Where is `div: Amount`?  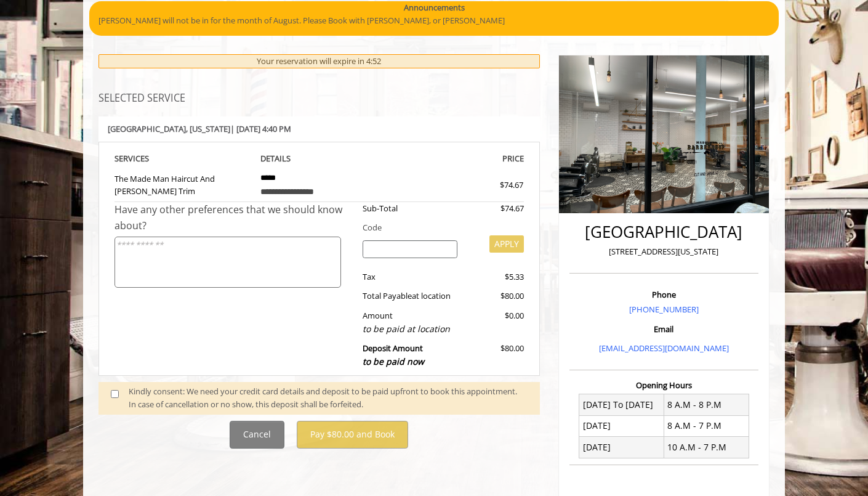
div: Amount is located at coordinates (410, 322).